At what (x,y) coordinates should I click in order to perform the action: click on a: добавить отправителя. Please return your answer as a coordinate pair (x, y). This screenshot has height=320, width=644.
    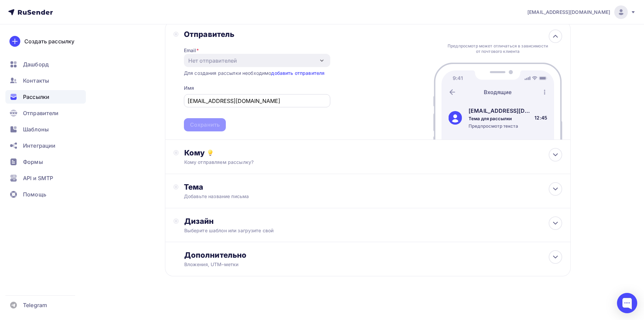
    Looking at the image, I should click on (298, 73).